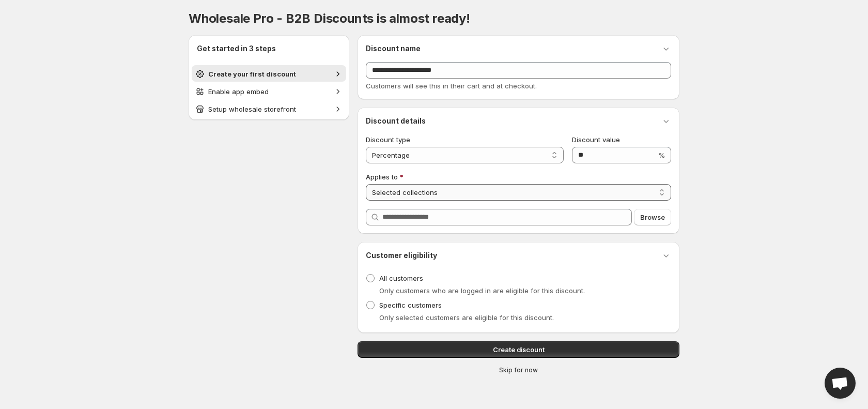 This screenshot has height=409, width=868. Describe the element at coordinates (652, 217) in the screenshot. I see `button: Browse` at that location.